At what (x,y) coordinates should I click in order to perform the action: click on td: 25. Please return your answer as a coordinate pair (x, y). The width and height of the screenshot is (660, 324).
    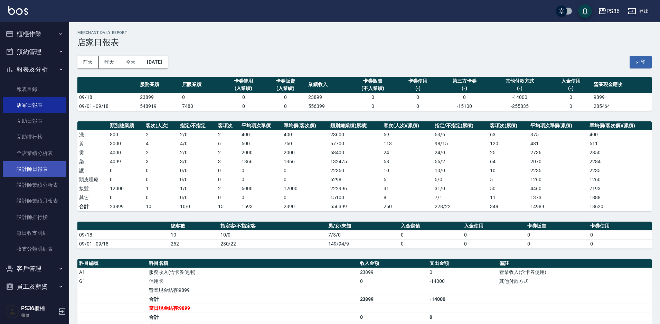
    Looking at the image, I should click on (508, 152).